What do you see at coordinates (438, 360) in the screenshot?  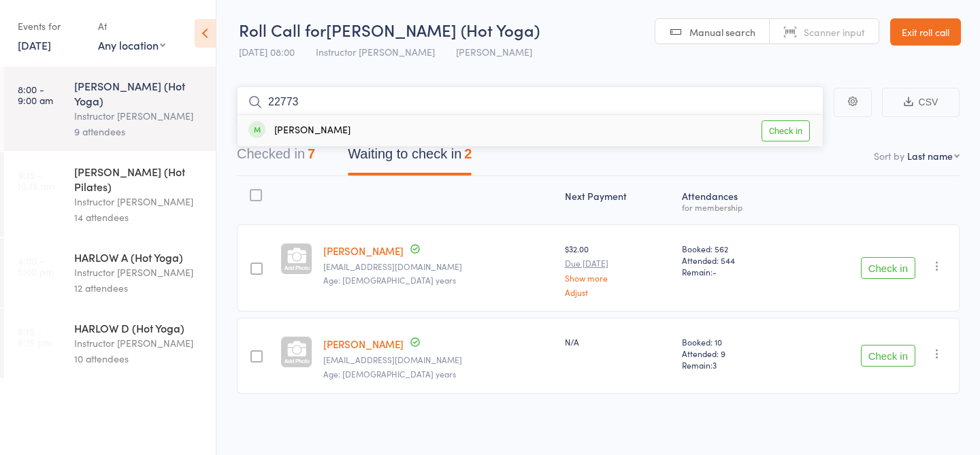 I see `small: cas.rotolone@gmail.com` at bounding box center [438, 360].